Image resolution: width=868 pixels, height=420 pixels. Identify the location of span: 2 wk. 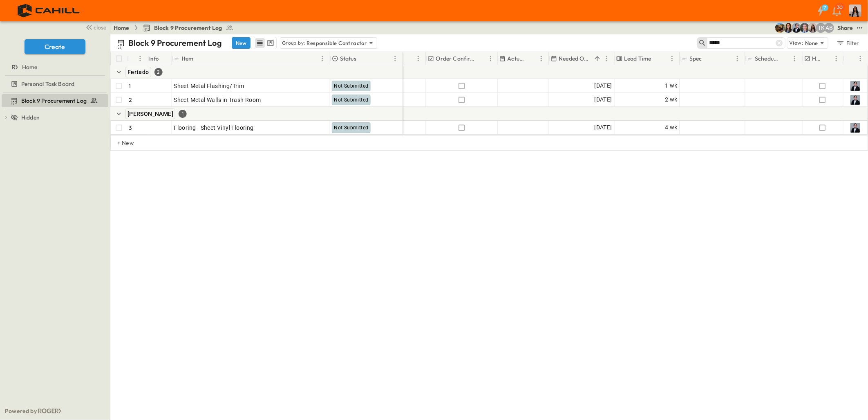
(671, 99).